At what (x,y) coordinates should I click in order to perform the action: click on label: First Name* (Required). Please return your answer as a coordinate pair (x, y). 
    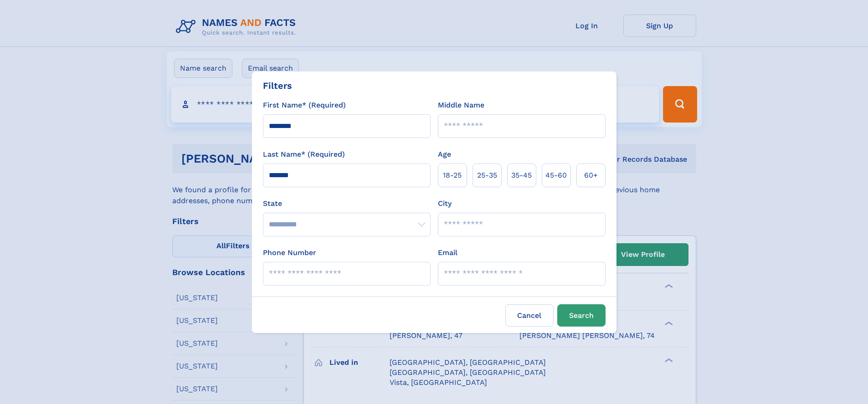
    Looking at the image, I should click on (304, 105).